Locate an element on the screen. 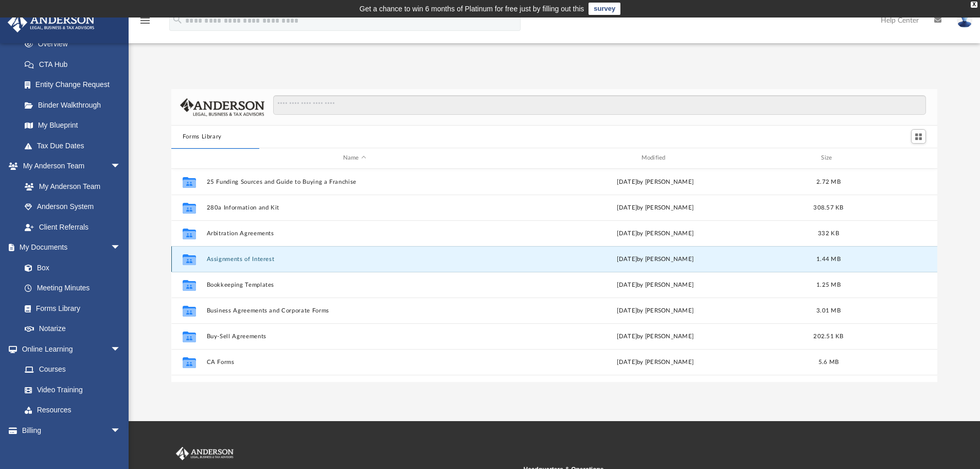 Image resolution: width=980 pixels, height=469 pixels. img: User Pic is located at coordinates (964, 20).